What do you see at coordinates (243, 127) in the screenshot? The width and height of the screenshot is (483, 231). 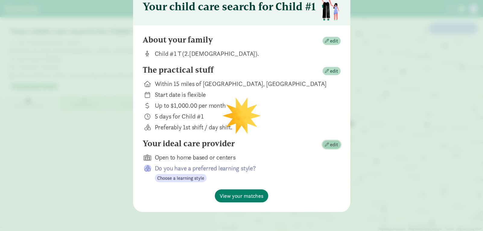 I see `div: Preferably 1st shift / day shift.` at bounding box center [243, 127].